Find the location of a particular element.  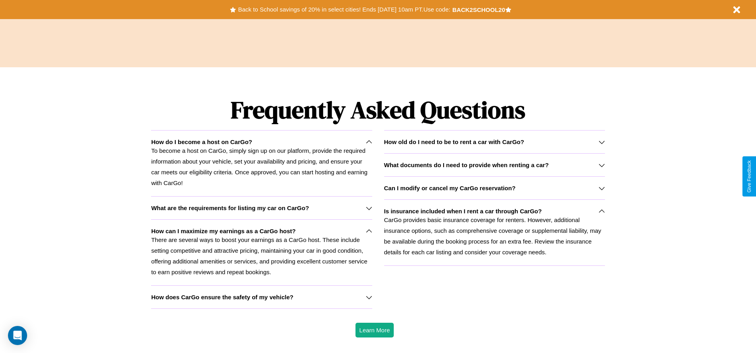

h3: How can I maximize my earnings as a CarGo host? is located at coordinates (223, 231).